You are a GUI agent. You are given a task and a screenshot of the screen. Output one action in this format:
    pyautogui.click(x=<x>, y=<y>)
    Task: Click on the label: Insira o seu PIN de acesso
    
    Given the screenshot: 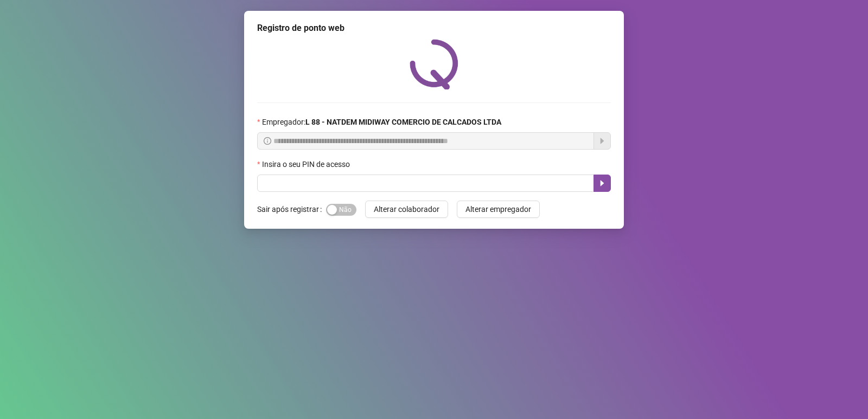 What is the action you would take?
    pyautogui.click(x=307, y=164)
    